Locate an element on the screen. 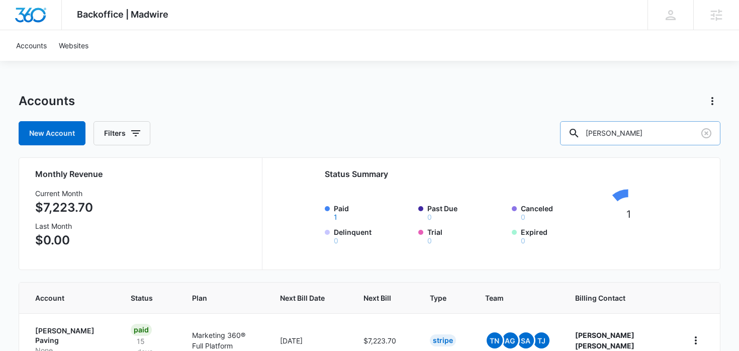 The height and width of the screenshot is (351, 739). tspan: 1 is located at coordinates (628, 214).